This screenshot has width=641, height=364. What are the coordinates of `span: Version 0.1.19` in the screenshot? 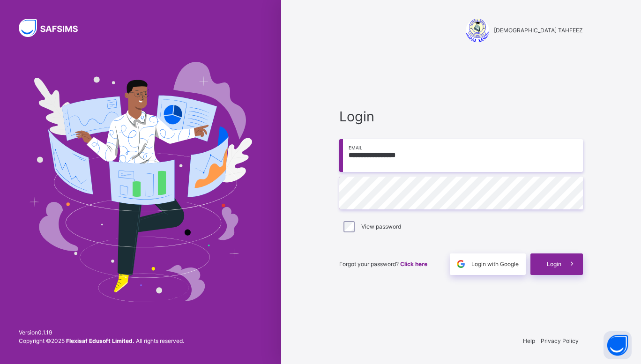 It's located at (101, 333).